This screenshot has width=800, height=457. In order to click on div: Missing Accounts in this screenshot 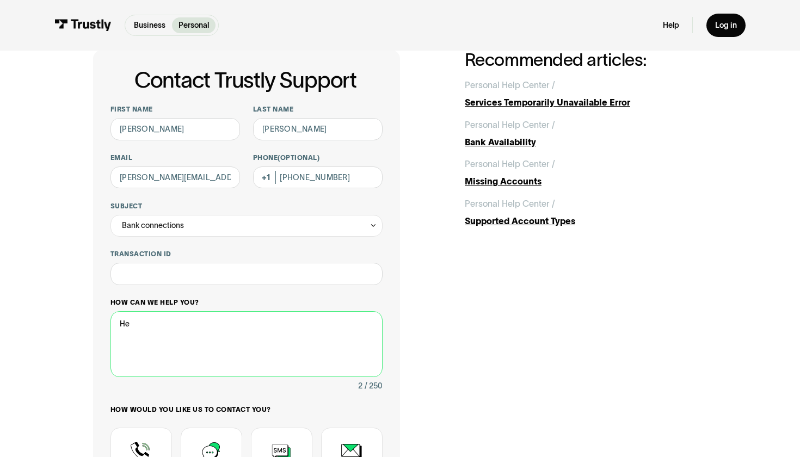, I will do `click(586, 181)`.